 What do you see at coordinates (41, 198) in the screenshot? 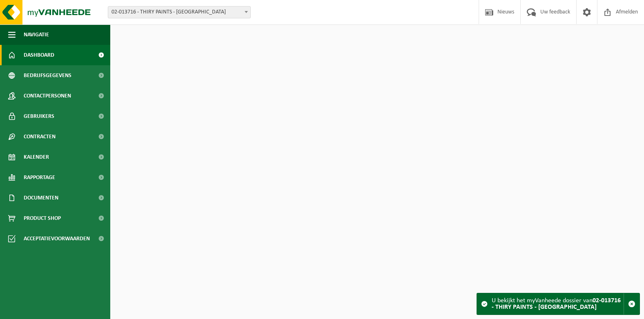
I see `span: Documenten` at bounding box center [41, 198].